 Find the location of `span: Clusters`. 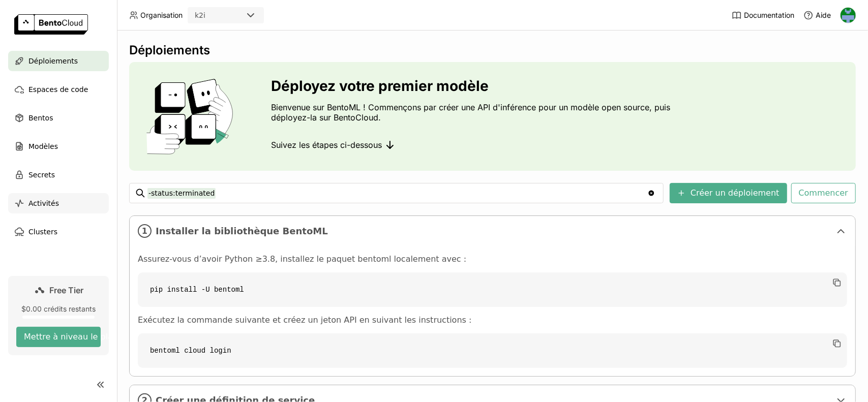

span: Clusters is located at coordinates (43, 232).